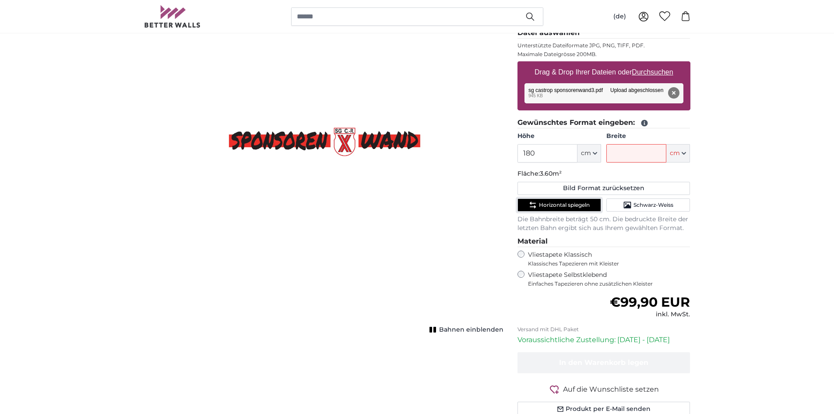 Image resolution: width=834 pixels, height=414 pixels. Describe the element at coordinates (604, 54) in the screenshot. I see `p: Maximale Dateigrösse 200MB.` at that location.